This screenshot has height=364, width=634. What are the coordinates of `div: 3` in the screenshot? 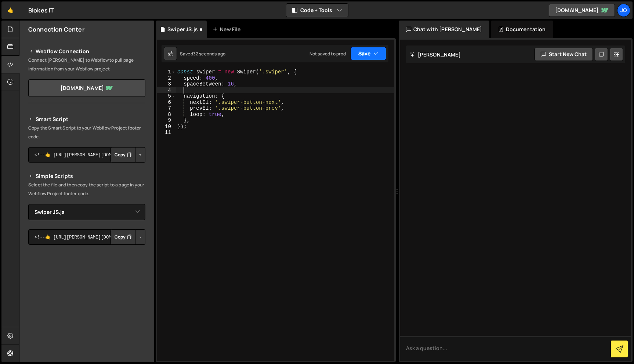 It's located at (166, 84).